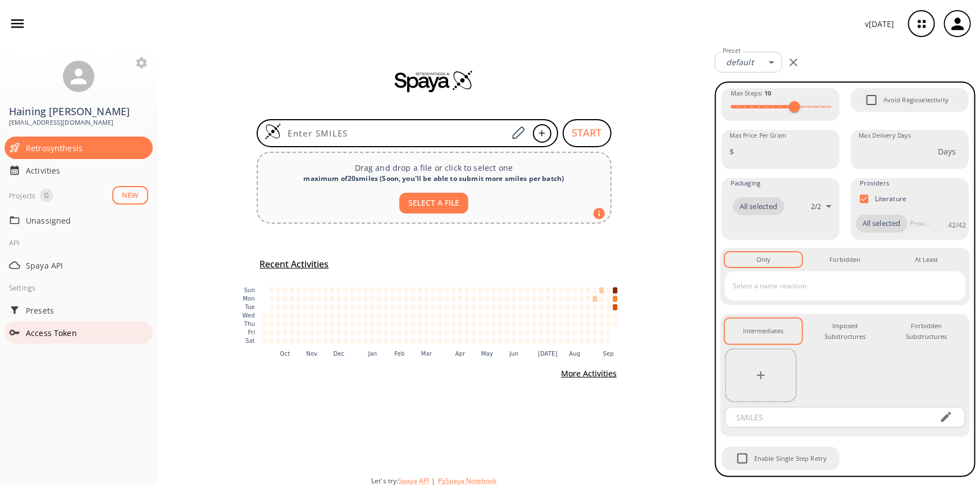 Image resolution: width=980 pixels, height=490 pixels. What do you see at coordinates (460, 353) in the screenshot?
I see `text: Apr` at bounding box center [460, 353].